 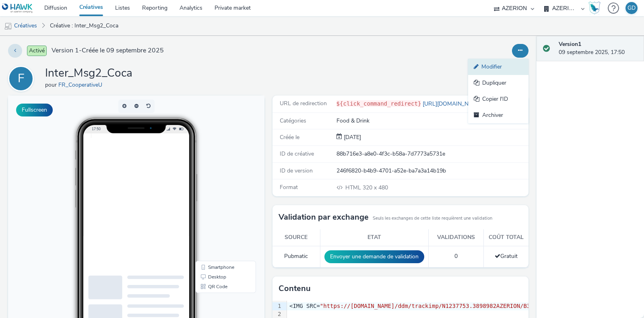 What do you see at coordinates (17, 8) in the screenshot?
I see `img: undefined Logo` at bounding box center [17, 8].